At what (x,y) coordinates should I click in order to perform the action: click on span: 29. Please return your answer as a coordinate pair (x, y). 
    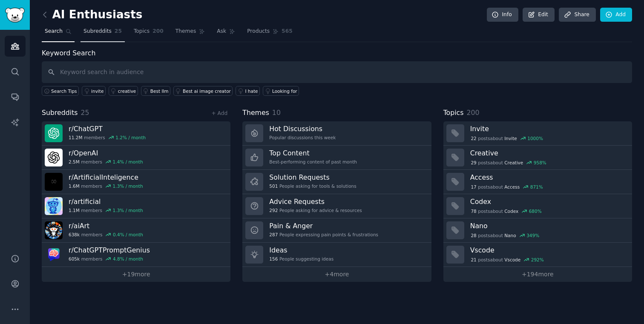
    Looking at the image, I should click on (473, 163).